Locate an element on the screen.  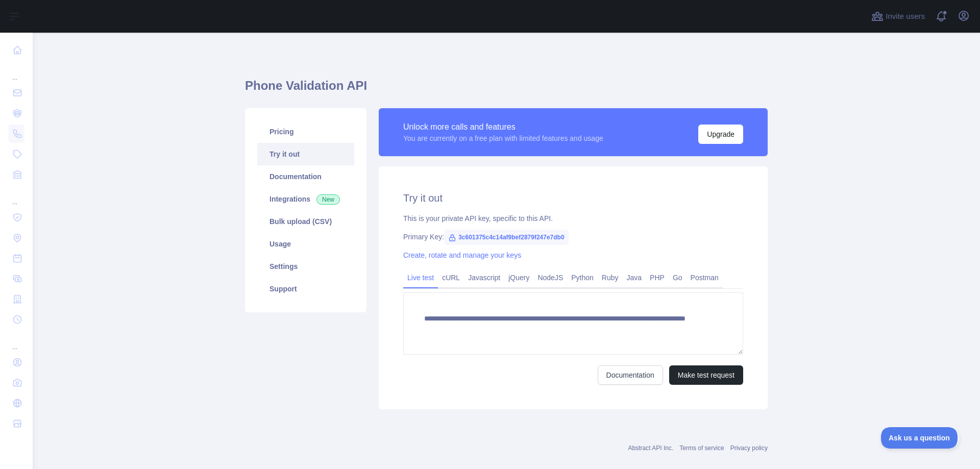
div: You are currently on a free plan with limited features and usage is located at coordinates (503, 138).